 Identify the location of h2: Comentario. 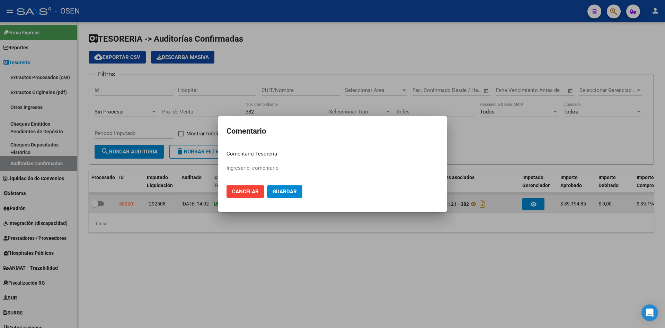
(333, 131).